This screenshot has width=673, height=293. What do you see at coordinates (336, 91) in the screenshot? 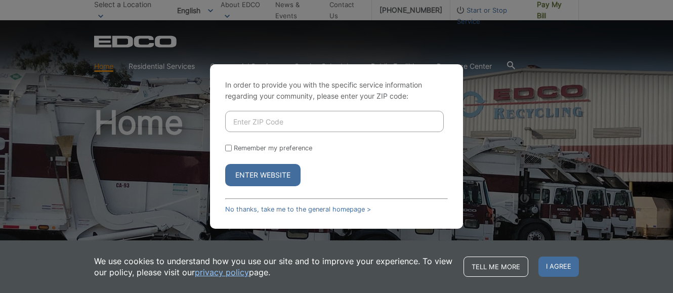
I see `p: In order to provide you with the specific service information regarding your community, please en...` at bounding box center [336, 91].